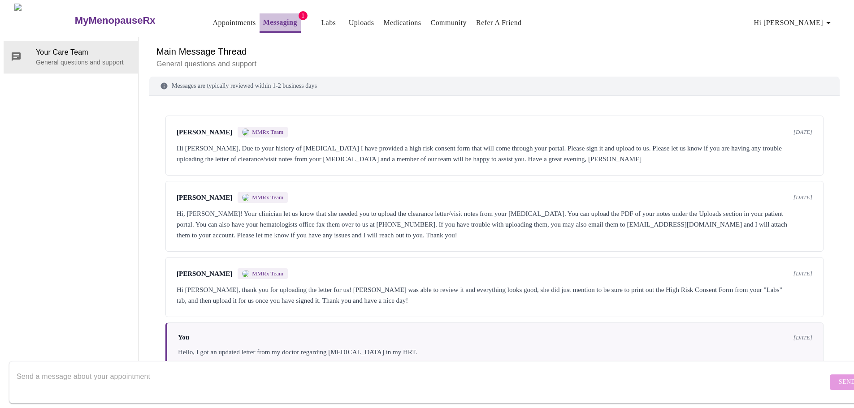 Image resolution: width=854 pixels, height=408 pixels. I want to click on button: Appointments, so click(234, 23).